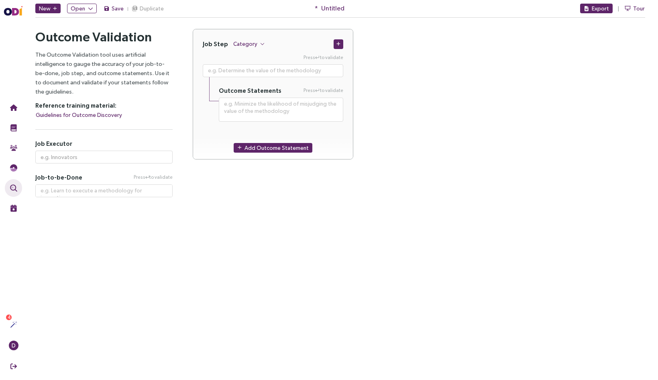 The image size is (658, 380). What do you see at coordinates (45, 8) in the screenshot?
I see `span: New` at bounding box center [45, 8].